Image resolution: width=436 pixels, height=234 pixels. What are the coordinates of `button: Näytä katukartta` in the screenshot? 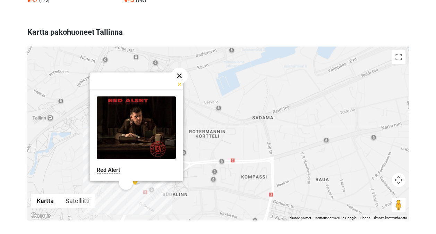 It's located at (45, 200).